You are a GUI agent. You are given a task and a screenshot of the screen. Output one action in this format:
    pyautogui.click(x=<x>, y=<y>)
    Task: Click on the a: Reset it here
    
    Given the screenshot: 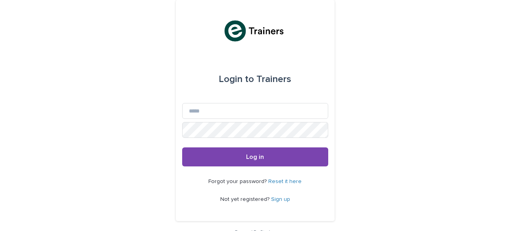 What is the action you would take?
    pyautogui.click(x=285, y=182)
    